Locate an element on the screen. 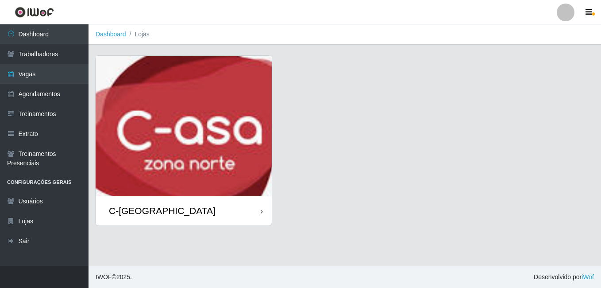 This screenshot has height=288, width=601. img: CoreUI Logo is located at coordinates (34, 12).